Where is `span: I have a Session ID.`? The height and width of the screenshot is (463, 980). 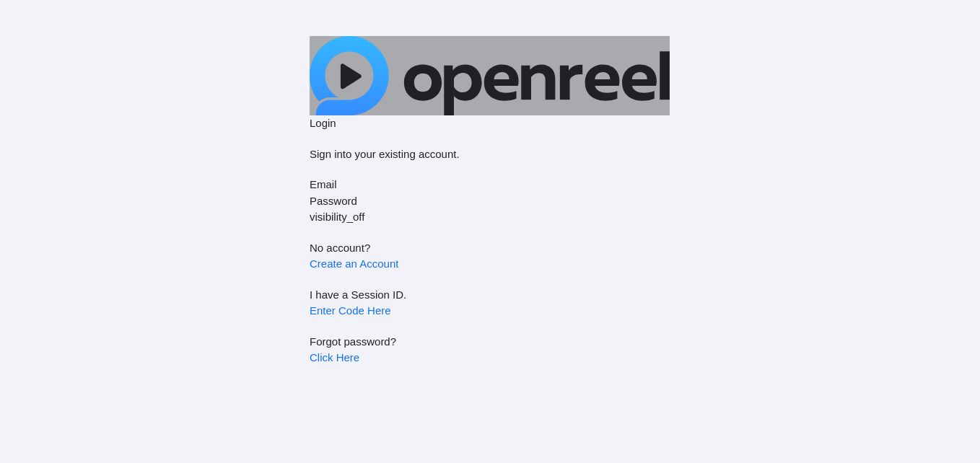 span: I have a Session ID. is located at coordinates (490, 303).